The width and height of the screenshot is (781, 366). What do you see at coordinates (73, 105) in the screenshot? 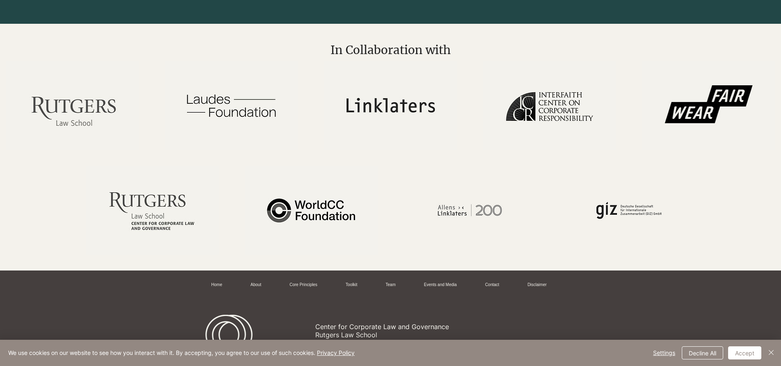
I see `img: rutgers_law_logo_edited.jpg` at bounding box center [73, 105].